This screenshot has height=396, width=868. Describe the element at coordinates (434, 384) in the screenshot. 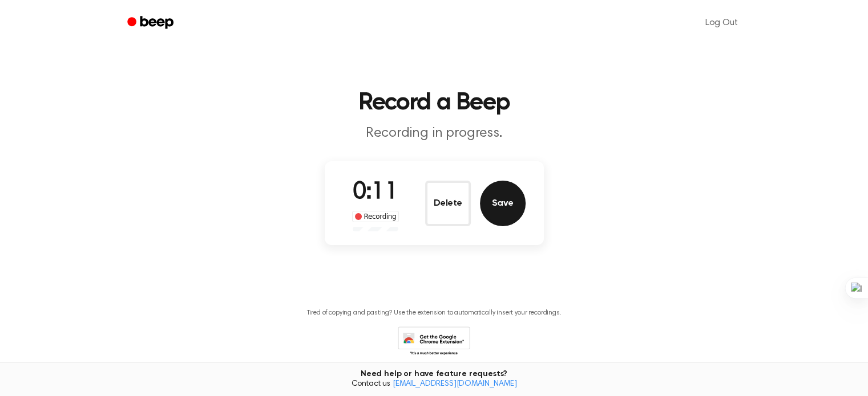

I see `span: Contact us` at that location.